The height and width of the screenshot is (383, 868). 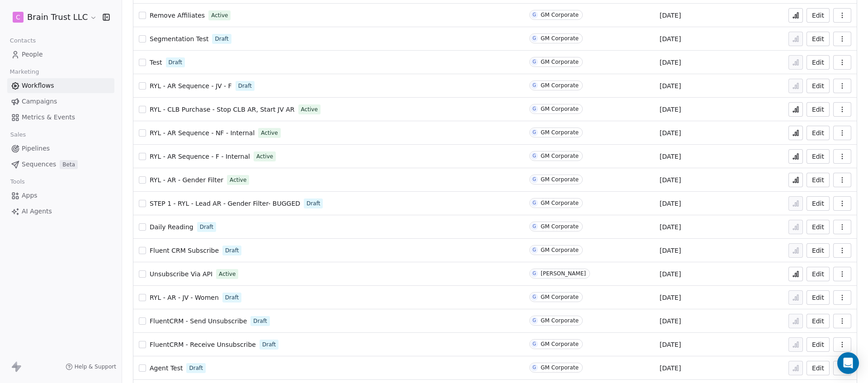 What do you see at coordinates (166, 368) in the screenshot?
I see `a: Agent Test` at bounding box center [166, 368].